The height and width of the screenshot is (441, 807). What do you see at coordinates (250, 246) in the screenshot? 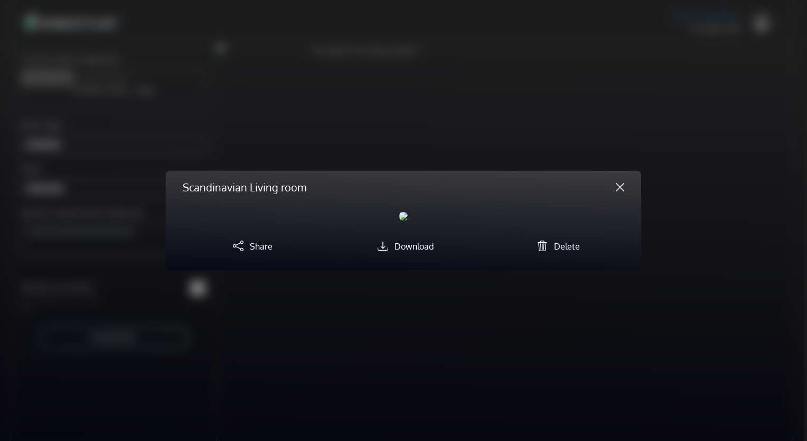
I see `a: Share` at bounding box center [250, 246].